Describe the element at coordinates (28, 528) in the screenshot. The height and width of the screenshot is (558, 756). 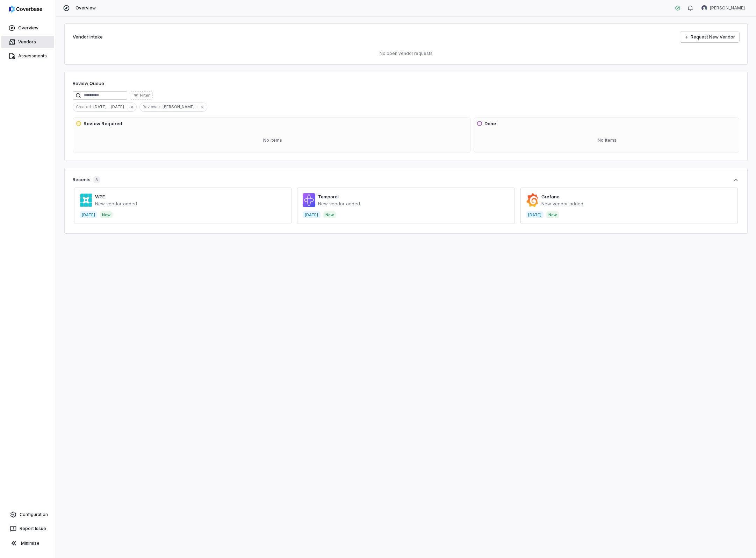
I see `button: Report Issue` at that location.